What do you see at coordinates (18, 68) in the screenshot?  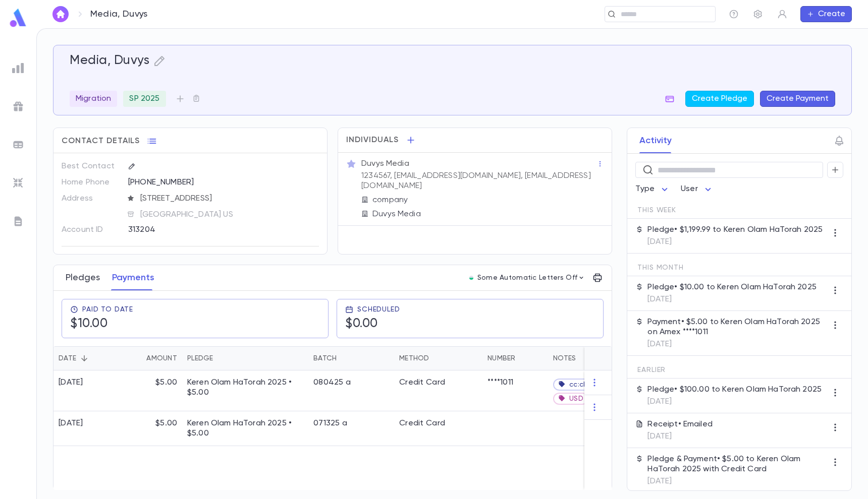 I see `img: reports_grey.c525e4749d1bce6a11f5fe2a8de1b229.svg` at bounding box center [18, 68].